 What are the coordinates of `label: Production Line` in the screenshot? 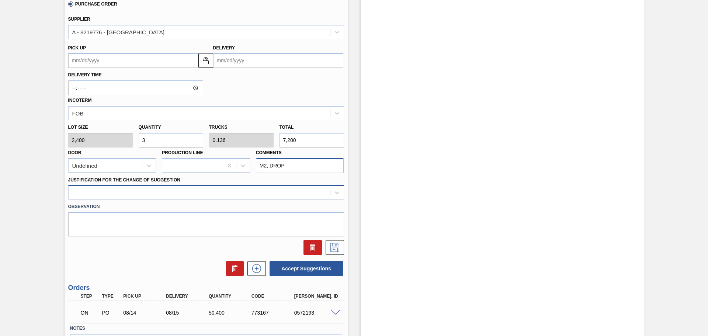 It's located at (182, 153).